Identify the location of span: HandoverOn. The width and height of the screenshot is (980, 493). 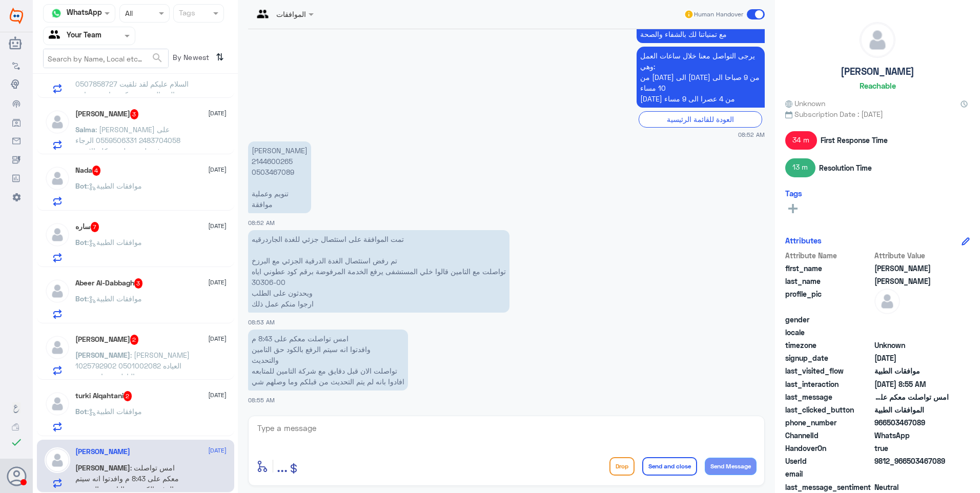
(829, 448).